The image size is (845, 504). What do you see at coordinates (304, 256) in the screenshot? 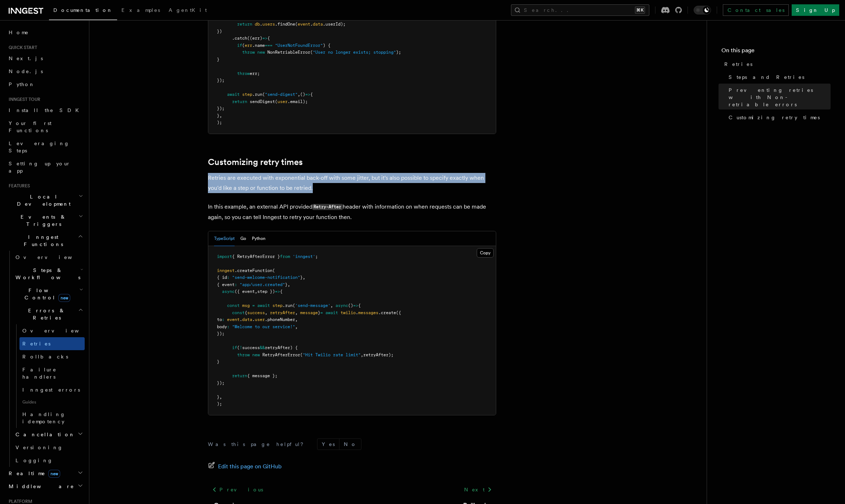
I see `span: 'inngest'` at bounding box center [304, 256].